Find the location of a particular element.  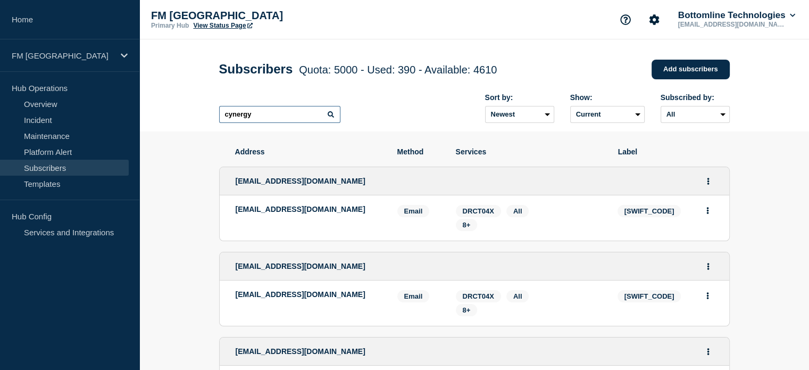

button: Account settings is located at coordinates (654, 20).